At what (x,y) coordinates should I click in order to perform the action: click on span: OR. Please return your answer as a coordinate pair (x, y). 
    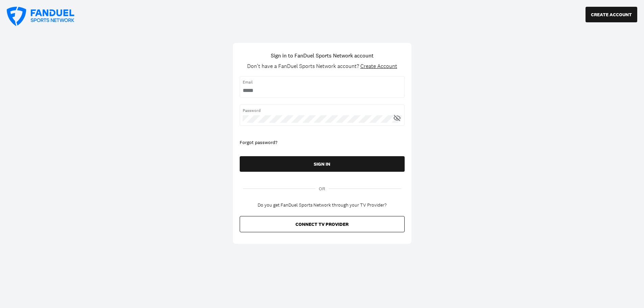
    Looking at the image, I should click on (322, 189).